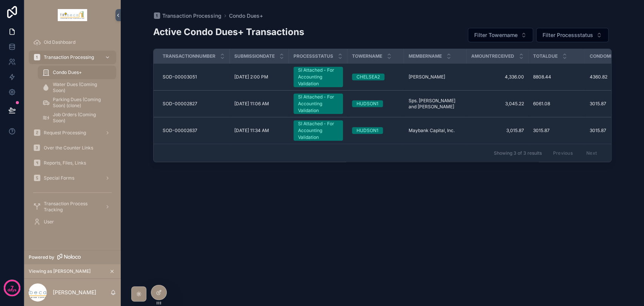 The height and width of the screenshot is (306, 644). What do you see at coordinates (557, 104) in the screenshot?
I see `a: 6061.08` at bounding box center [557, 104].